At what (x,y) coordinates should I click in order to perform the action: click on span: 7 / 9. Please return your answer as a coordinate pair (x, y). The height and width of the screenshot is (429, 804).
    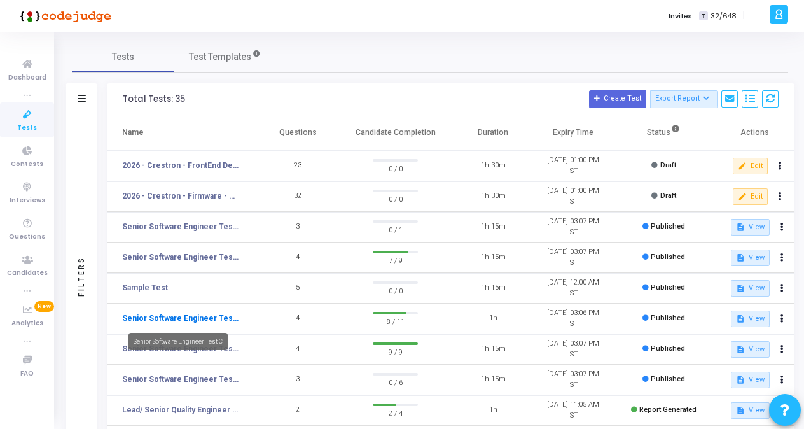
    Looking at the image, I should click on (395, 260).